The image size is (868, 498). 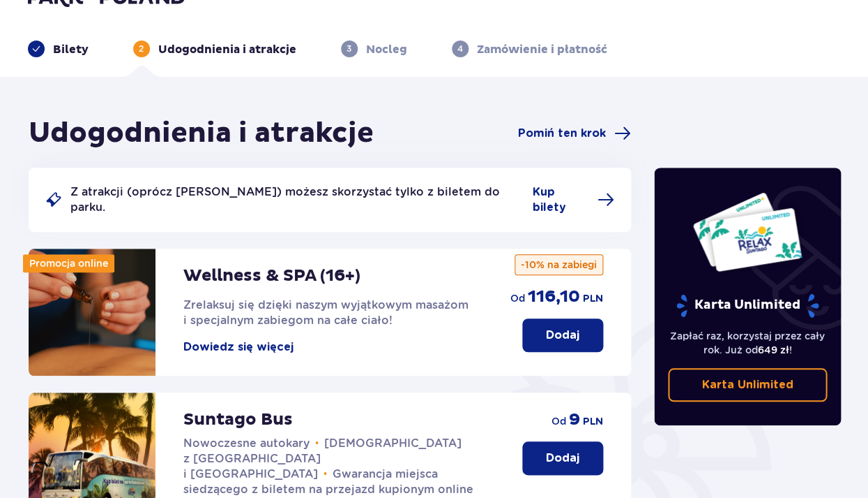 What do you see at coordinates (575, 419) in the screenshot?
I see `p: 9` at bounding box center [575, 419].